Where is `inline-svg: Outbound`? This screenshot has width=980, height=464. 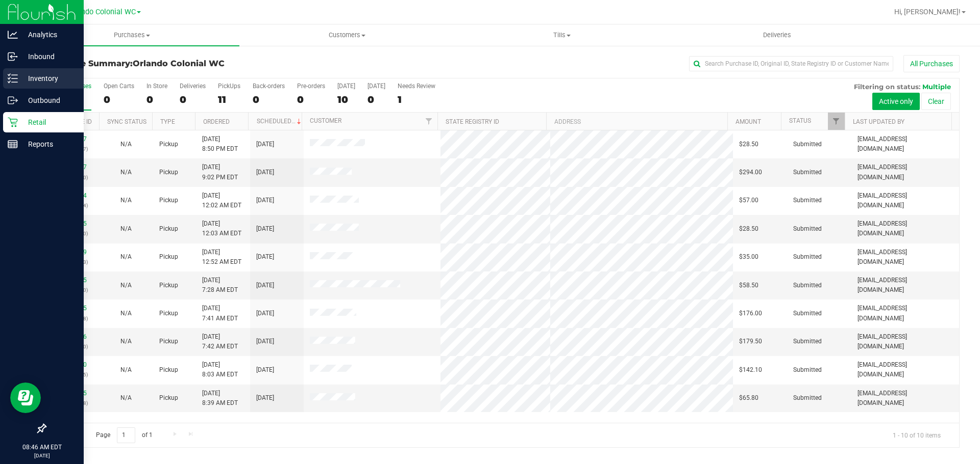 inline-svg: Outbound is located at coordinates (13, 100).